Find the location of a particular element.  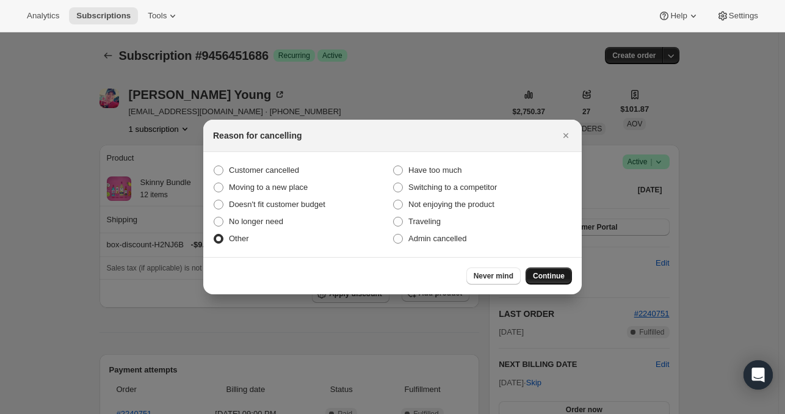

button: Settings is located at coordinates (737, 16).